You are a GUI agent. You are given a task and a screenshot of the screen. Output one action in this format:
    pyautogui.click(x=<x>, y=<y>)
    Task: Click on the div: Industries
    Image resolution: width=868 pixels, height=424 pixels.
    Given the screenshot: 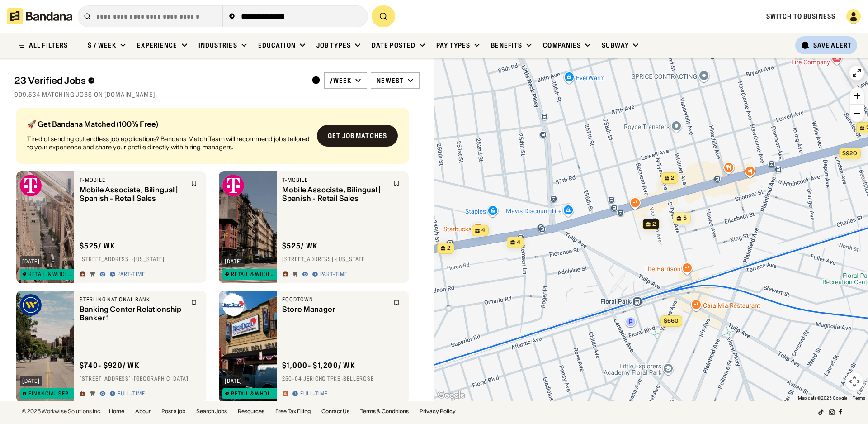 What is the action you would take?
    pyautogui.click(x=218, y=45)
    